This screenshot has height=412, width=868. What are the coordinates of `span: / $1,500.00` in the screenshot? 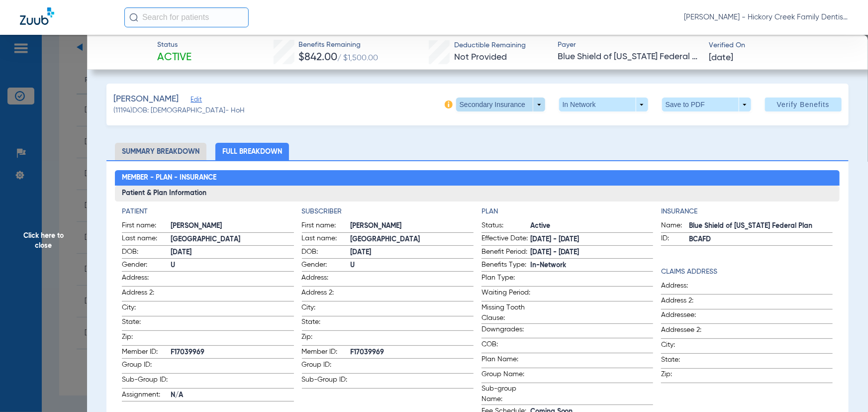 It's located at (358, 58).